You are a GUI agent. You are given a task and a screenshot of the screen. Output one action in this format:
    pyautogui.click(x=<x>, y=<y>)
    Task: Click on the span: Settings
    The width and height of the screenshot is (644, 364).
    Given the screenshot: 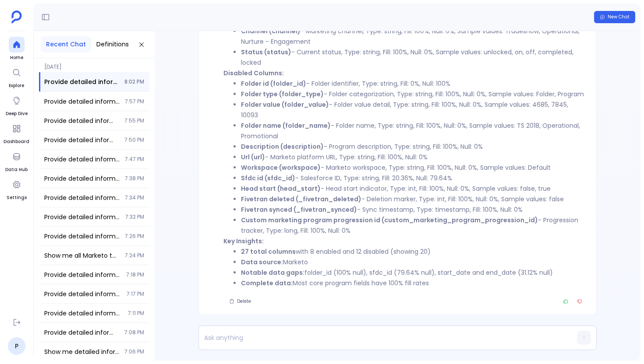 What is the action you would take?
    pyautogui.click(x=17, y=198)
    